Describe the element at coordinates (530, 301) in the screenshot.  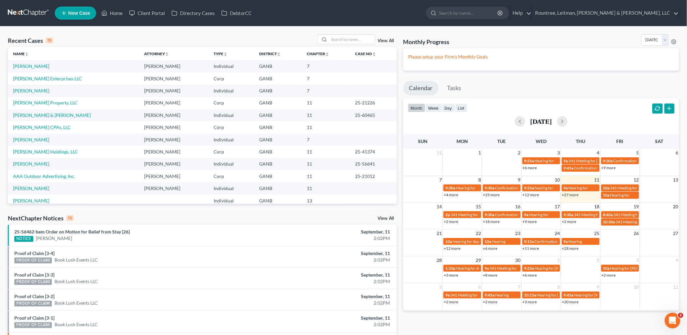
I see `a: +3 more` at that location.